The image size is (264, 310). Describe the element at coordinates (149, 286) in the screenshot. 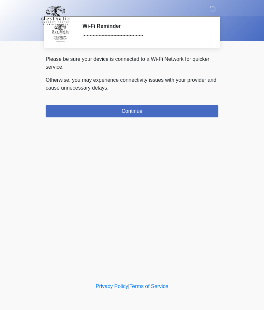

I see `a: Terms of Service` at that location.